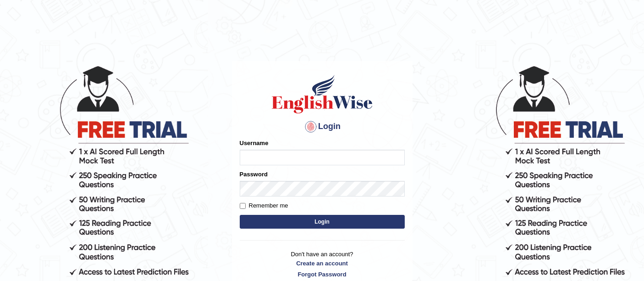 The image size is (644, 281). I want to click on input: Remember me, so click(242, 206).